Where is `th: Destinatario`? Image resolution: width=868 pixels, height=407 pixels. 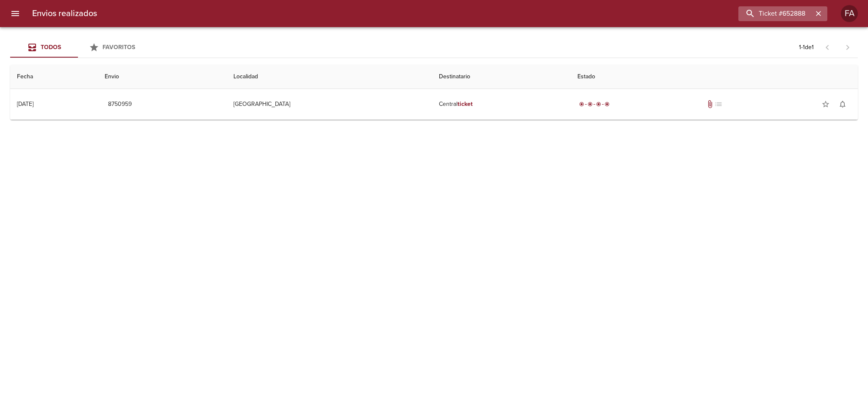 th: Destinatario is located at coordinates (501, 77).